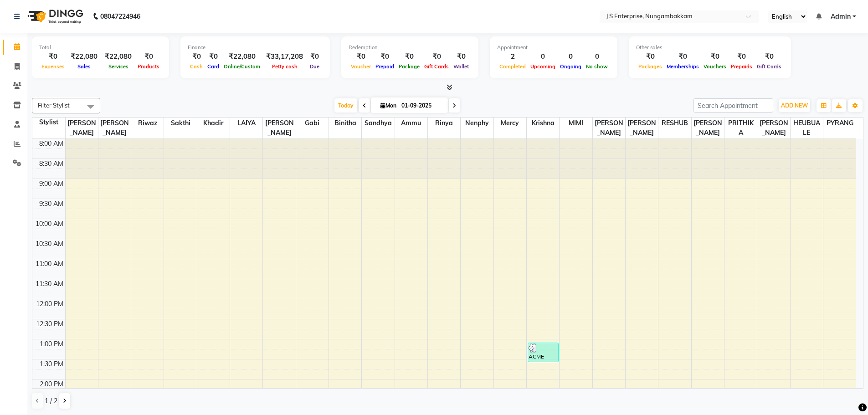  What do you see at coordinates (361, 67) in the screenshot?
I see `span: Voucher` at bounding box center [361, 67].